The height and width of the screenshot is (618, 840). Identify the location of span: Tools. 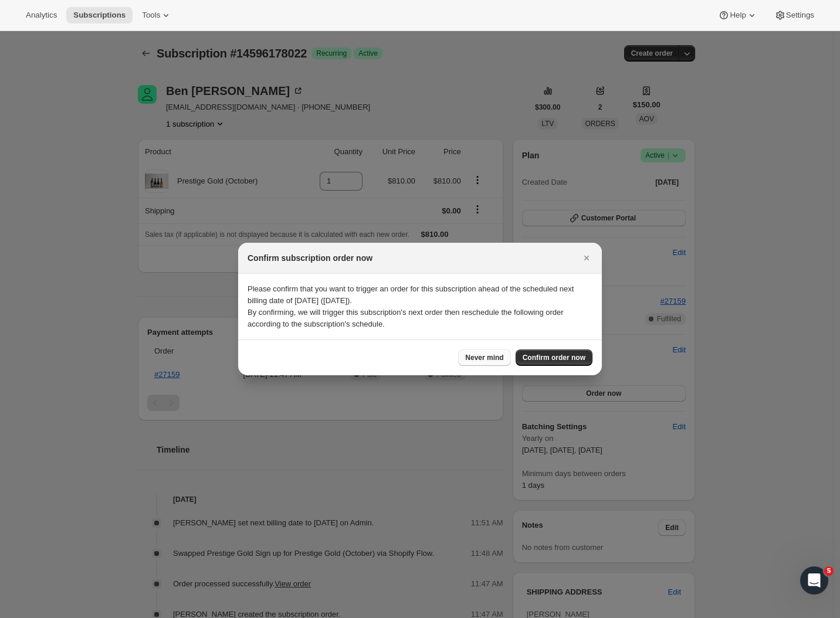
(151, 15).